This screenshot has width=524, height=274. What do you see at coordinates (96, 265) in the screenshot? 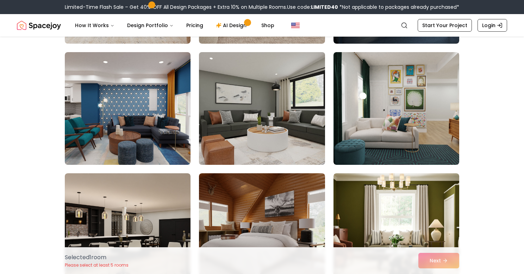
I see `p: Please select at least 5 rooms` at bounding box center [96, 265].